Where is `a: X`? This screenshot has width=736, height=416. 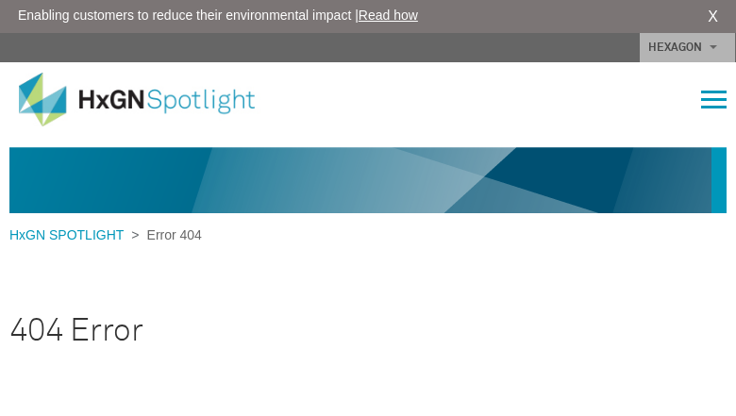 a: X is located at coordinates (713, 17).